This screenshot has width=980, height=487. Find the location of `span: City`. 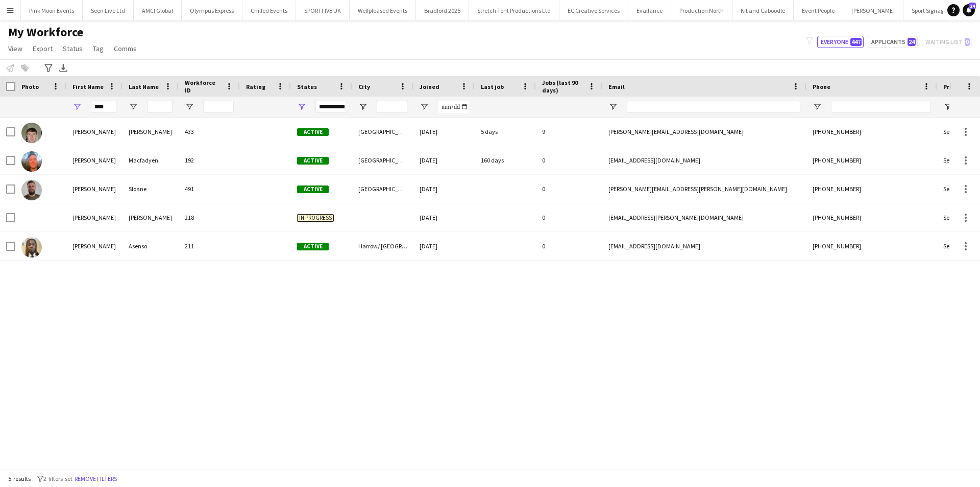

span: City is located at coordinates (364, 86).